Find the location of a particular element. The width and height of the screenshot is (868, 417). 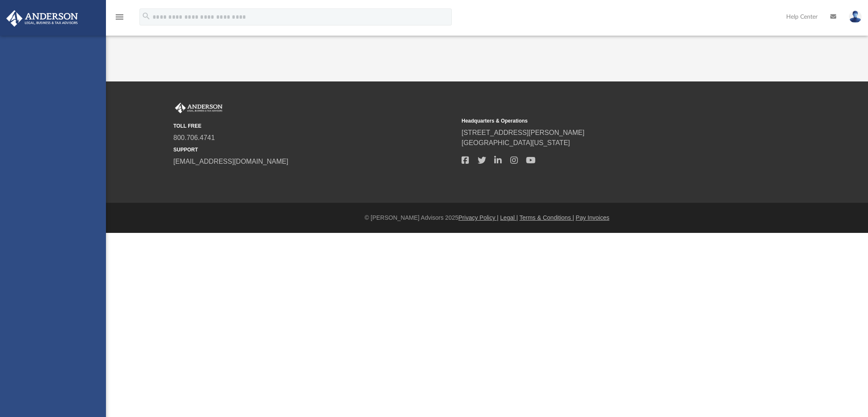

i: menu is located at coordinates (120, 17).